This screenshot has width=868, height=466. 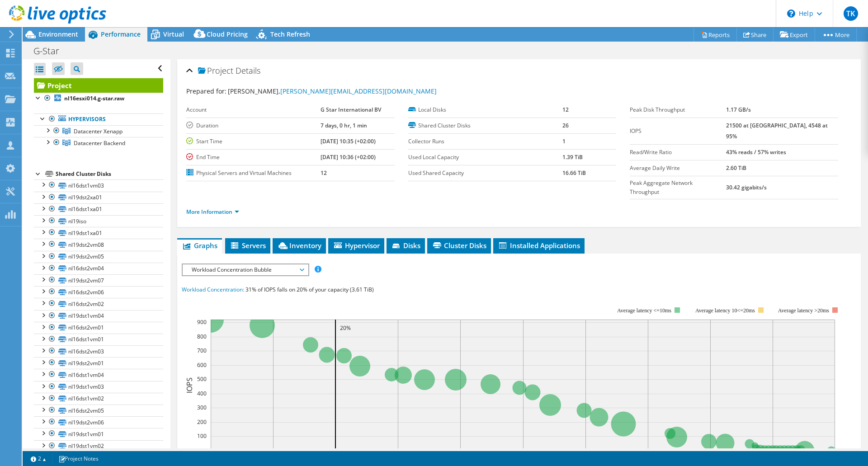 What do you see at coordinates (725, 310) in the screenshot?
I see `tspan: Average latency 10<=20ms` at bounding box center [725, 310].